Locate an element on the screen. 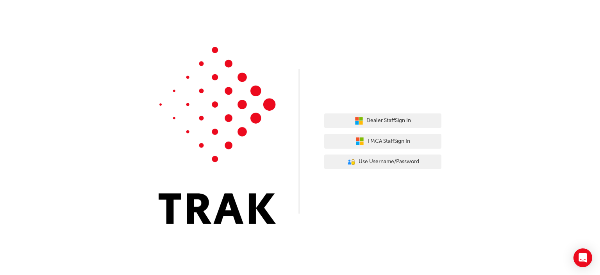 Image resolution: width=600 pixels, height=275 pixels. button: Use Username/Password is located at coordinates (383, 162).